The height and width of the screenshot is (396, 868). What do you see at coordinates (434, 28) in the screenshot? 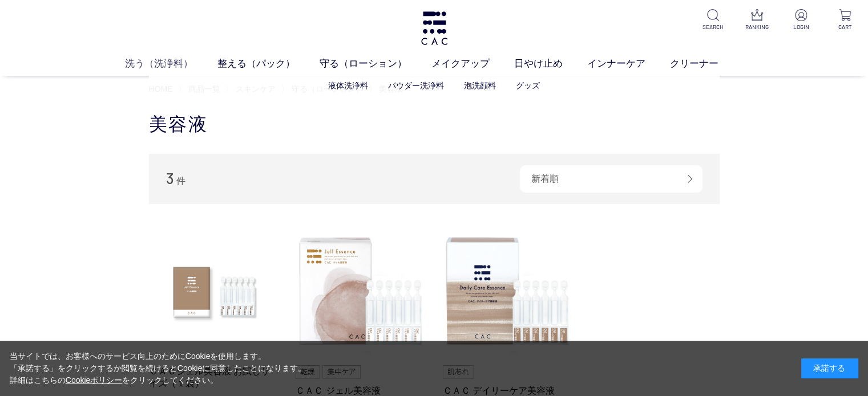
I see `img: logo` at bounding box center [434, 28].